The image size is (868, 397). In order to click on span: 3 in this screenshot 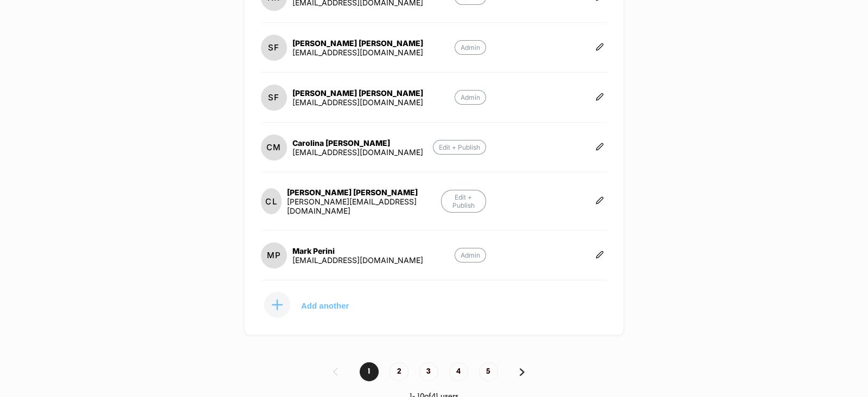, I will do `click(429, 371)`.